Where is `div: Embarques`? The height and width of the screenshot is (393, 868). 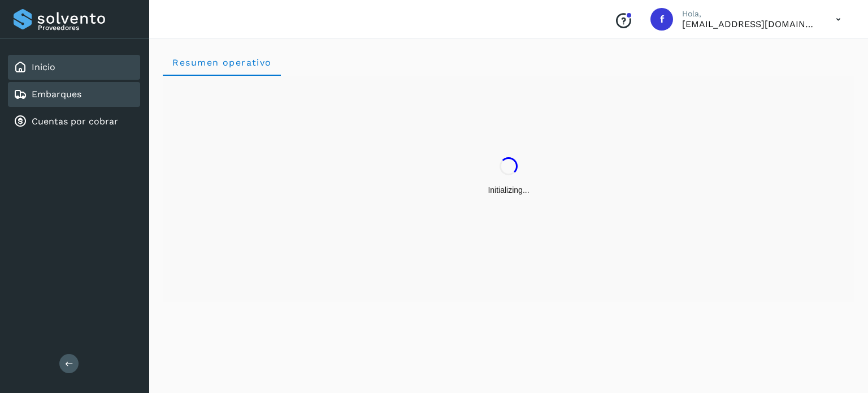
div: Embarques is located at coordinates (74, 94).